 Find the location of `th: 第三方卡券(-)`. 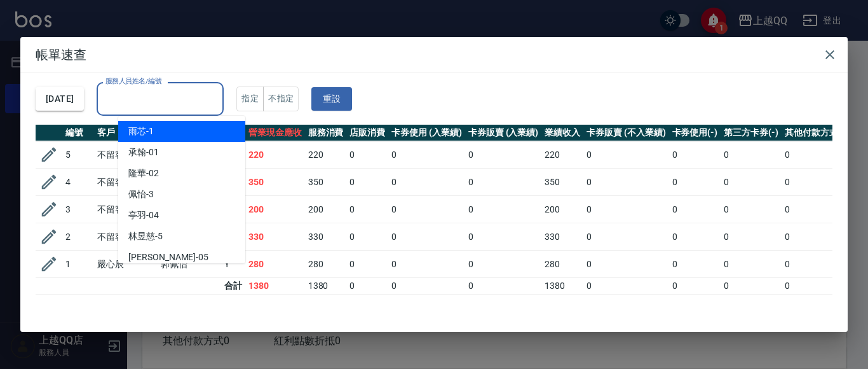

th: 第三方卡券(-) is located at coordinates (751, 133).